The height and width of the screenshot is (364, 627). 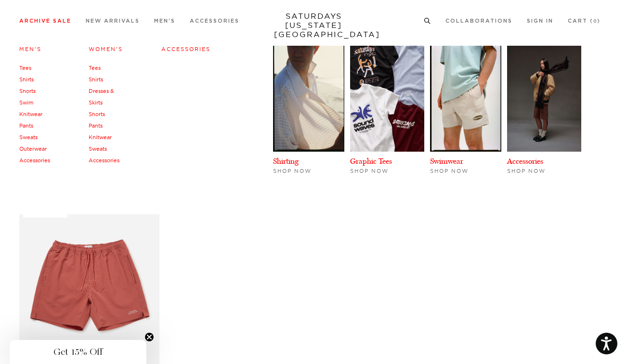 What do you see at coordinates (78, 352) in the screenshot?
I see `span: Get 15% Off` at bounding box center [78, 352].